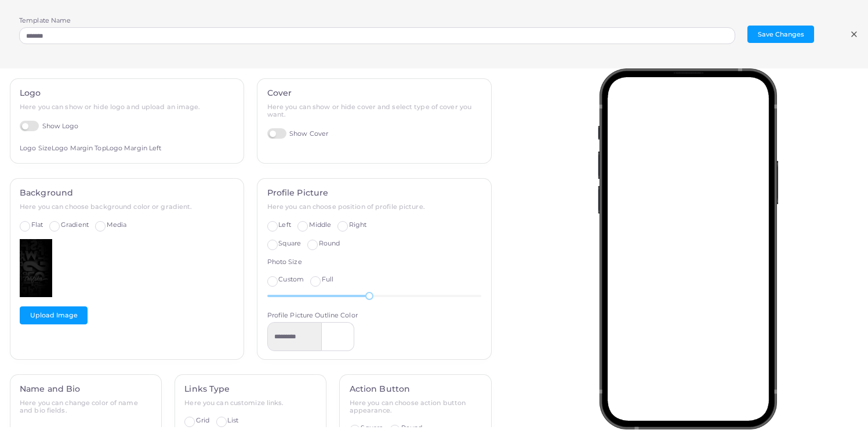 The width and height of the screenshot is (868, 448). I want to click on span: Custom, so click(291, 279).